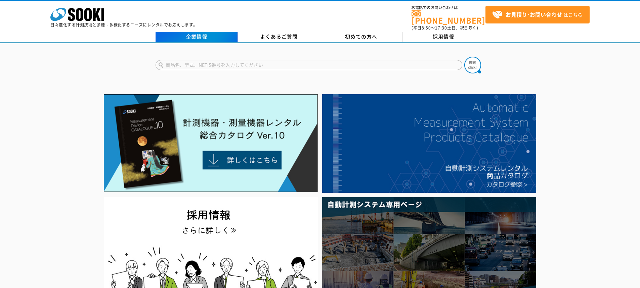 The image size is (640, 288). I want to click on input: 商品名、型式、NETIS番号を入力してください, so click(309, 65).